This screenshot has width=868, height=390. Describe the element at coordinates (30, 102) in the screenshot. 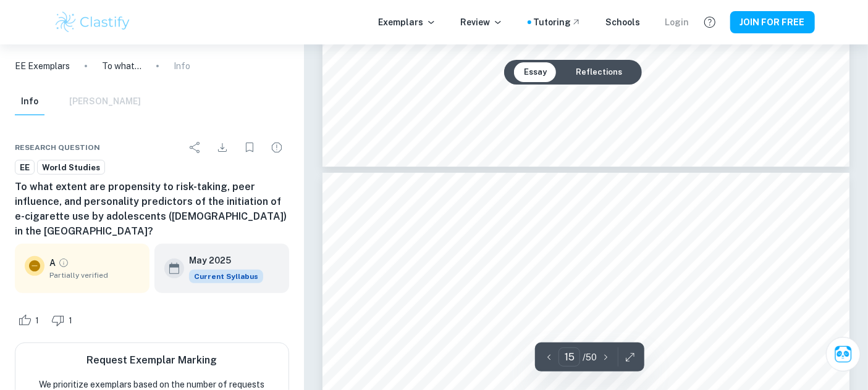

I see `button: Info` at that location.